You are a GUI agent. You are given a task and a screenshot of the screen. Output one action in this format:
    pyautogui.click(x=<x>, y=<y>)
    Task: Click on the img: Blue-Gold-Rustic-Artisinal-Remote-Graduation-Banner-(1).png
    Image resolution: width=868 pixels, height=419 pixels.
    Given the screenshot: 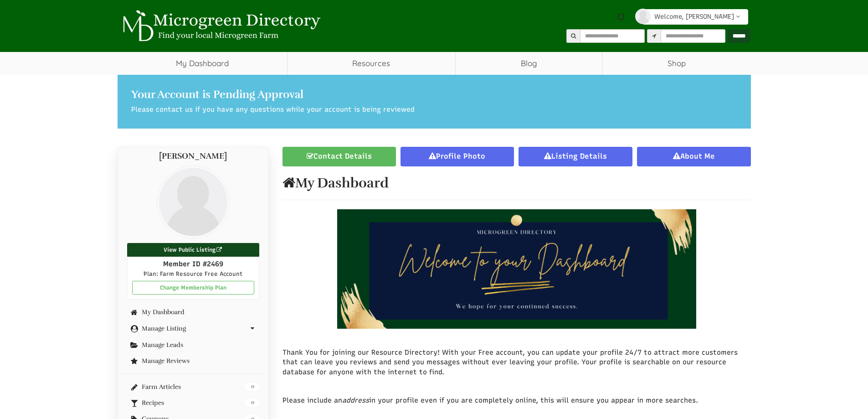 What is the action you would take?
    pyautogui.click(x=517, y=269)
    